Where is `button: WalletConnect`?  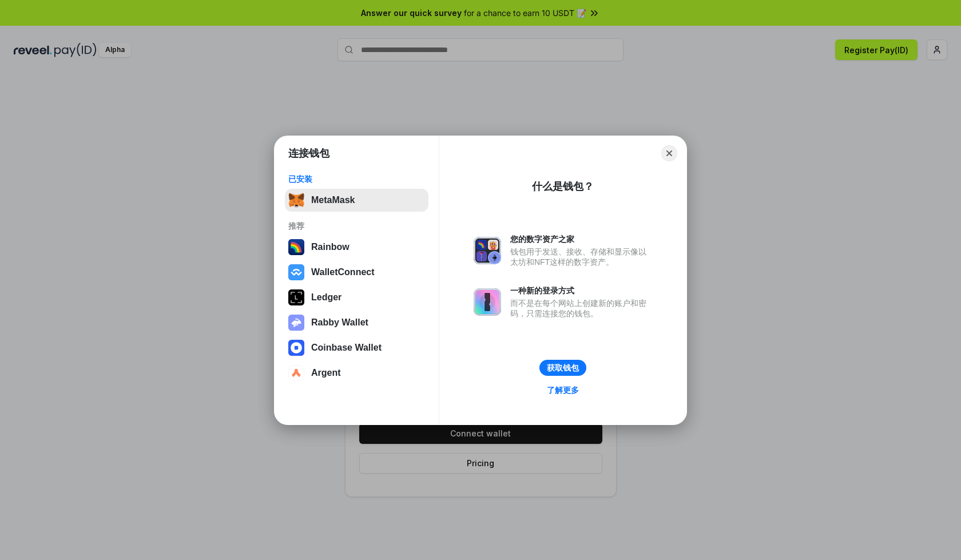
button: WalletConnect is located at coordinates (356, 272).